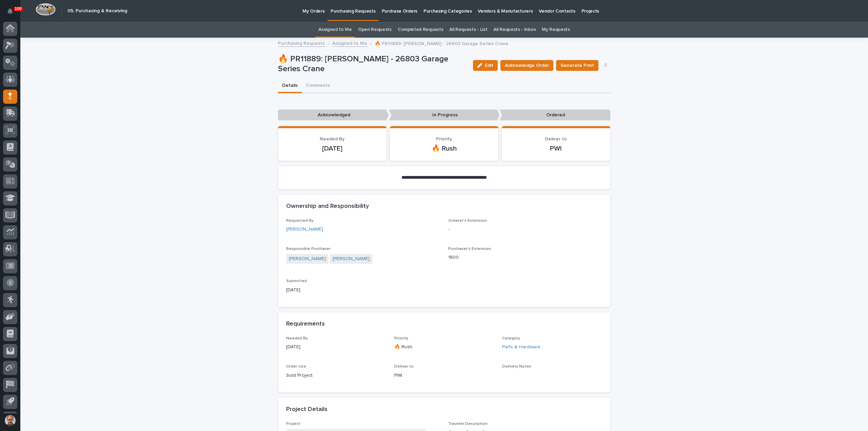 The image size is (868, 431). Describe the element at coordinates (293, 424) in the screenshot. I see `span: Project` at that location.